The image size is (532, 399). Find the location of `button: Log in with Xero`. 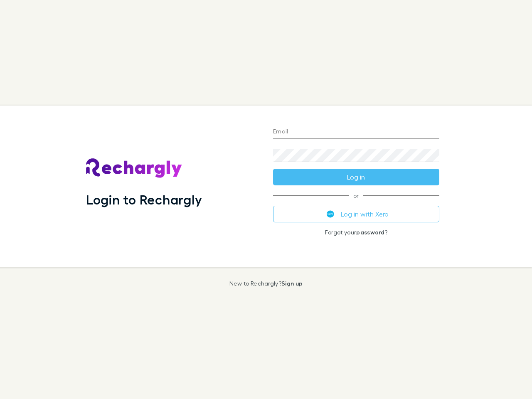

button: Log in with Xero is located at coordinates (356, 214).